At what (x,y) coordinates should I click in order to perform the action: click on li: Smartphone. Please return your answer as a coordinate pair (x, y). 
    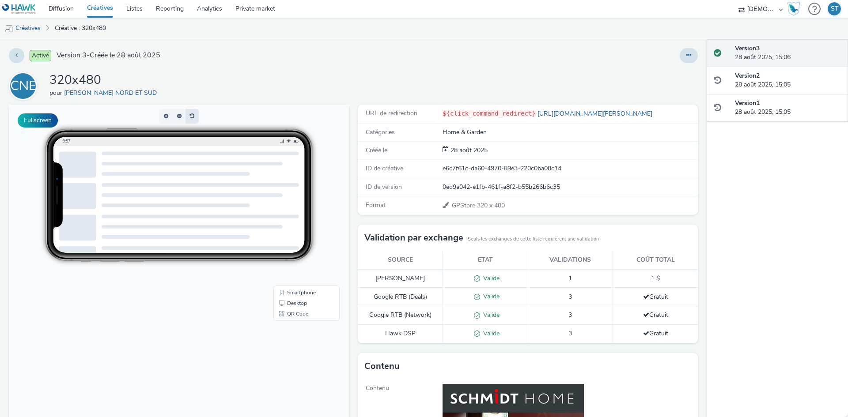
    Looking at the image, I should click on (298, 188).